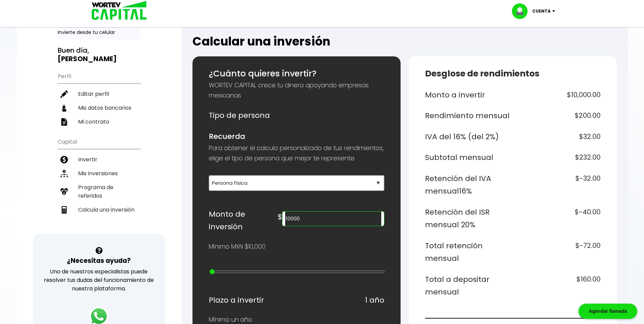 Image resolution: width=644 pixels, height=324 pixels. Describe the element at coordinates (513, 74) in the screenshot. I see `h5: Desglose de rendimientos` at that location.